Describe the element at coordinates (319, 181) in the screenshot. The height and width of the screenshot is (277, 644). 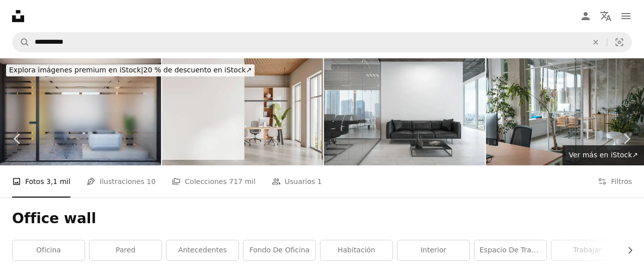
I see `span: 1` at that location.